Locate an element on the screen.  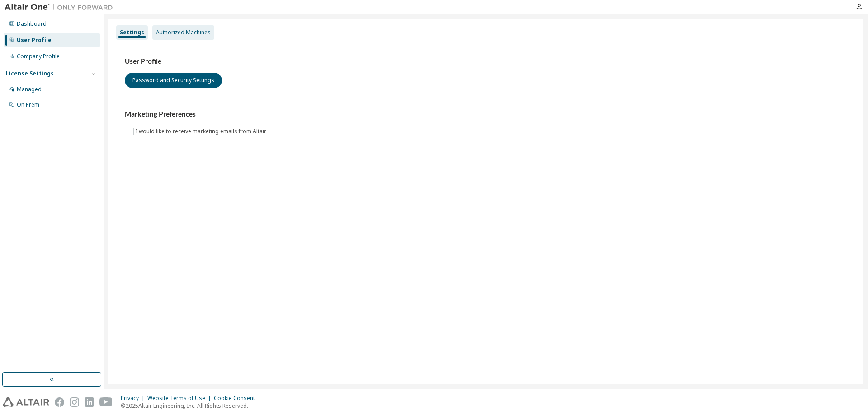
div: Privacy is located at coordinates (134, 399).